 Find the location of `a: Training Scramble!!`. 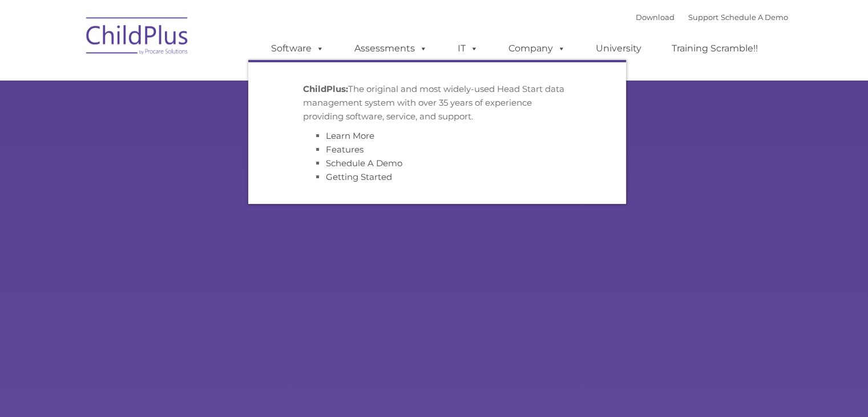

a: Training Scramble!! is located at coordinates (715, 48).